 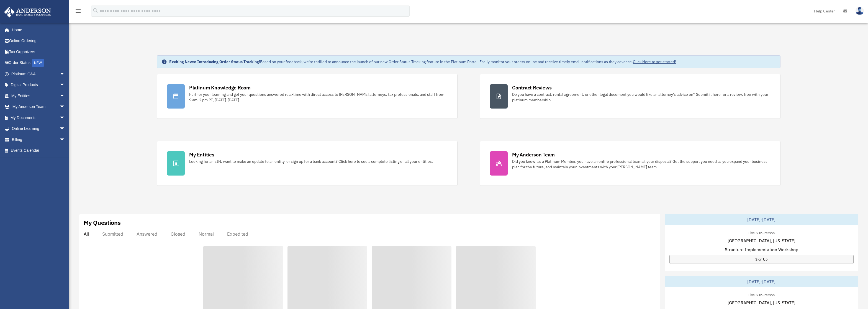 I want to click on a: Platinum Knowledge Room Further your learning and get your questions answered real-time with dire..., so click(x=307, y=97).